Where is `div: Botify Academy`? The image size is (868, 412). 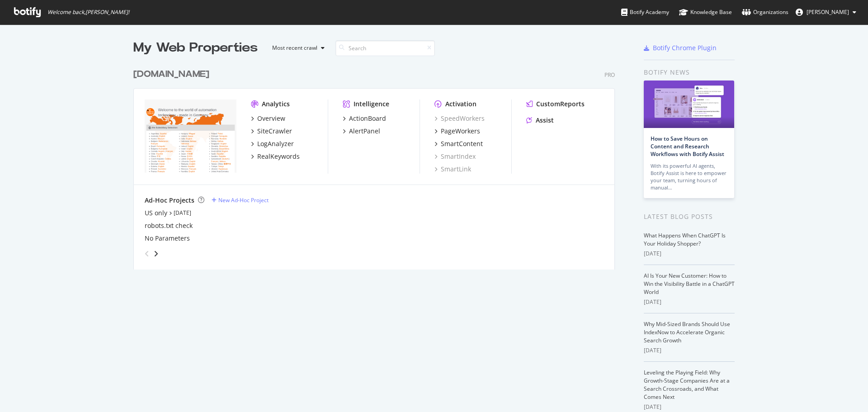 div: Botify Academy is located at coordinates (645, 12).